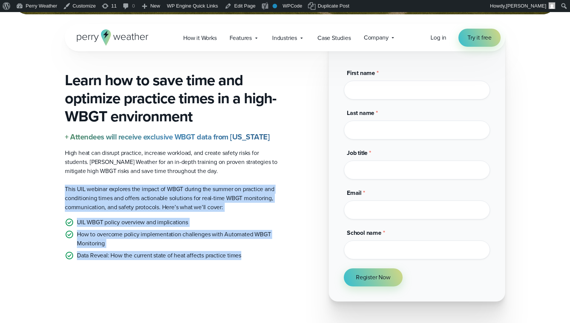 The width and height of the screenshot is (570, 323). I want to click on p: Data Reveal: How the current state of heat affects practice times, so click(159, 255).